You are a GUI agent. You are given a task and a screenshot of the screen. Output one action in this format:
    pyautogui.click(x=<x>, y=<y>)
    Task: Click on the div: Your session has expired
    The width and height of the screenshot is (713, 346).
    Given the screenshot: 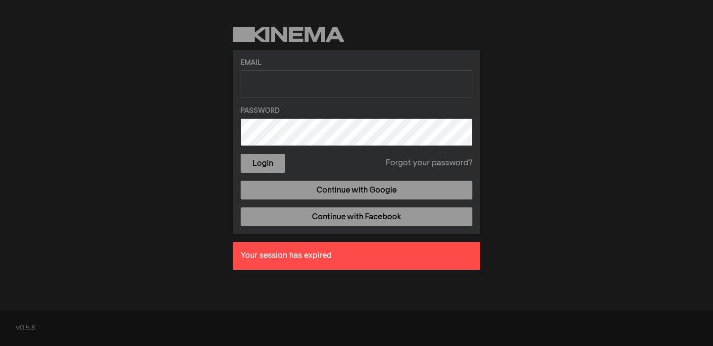 What is the action you would take?
    pyautogui.click(x=357, y=256)
    